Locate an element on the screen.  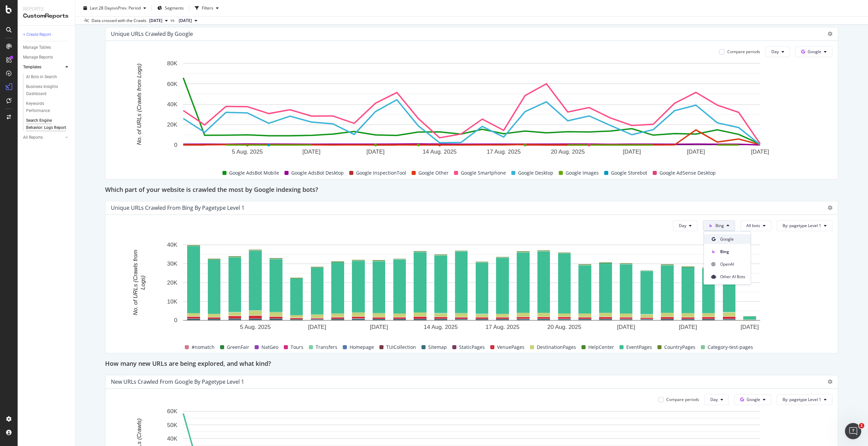
div: Which part of your website is crawled the most by Google indexing bots? is located at coordinates (471, 190).